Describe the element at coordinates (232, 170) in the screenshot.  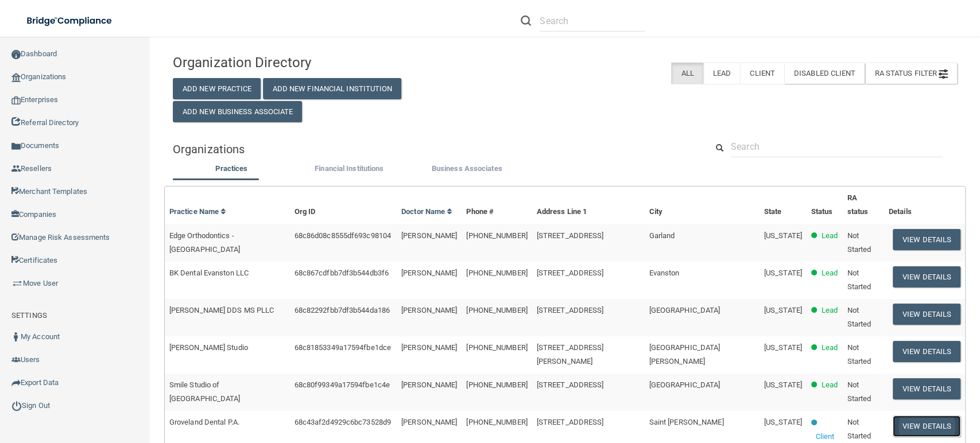
I see `li: Practices` at that location.